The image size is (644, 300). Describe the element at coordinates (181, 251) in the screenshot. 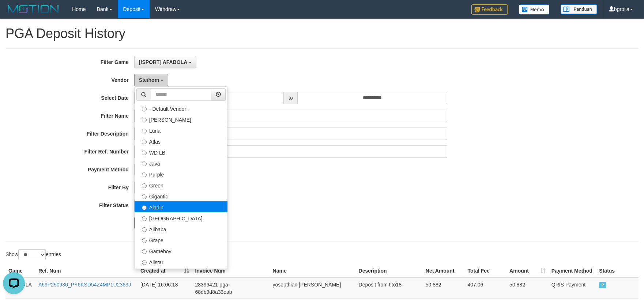

I see `label: Gameboy` at that location.